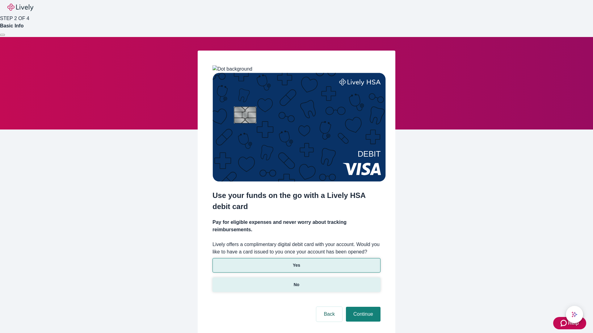 This screenshot has height=333, width=593. I want to click on p: No, so click(296, 285).